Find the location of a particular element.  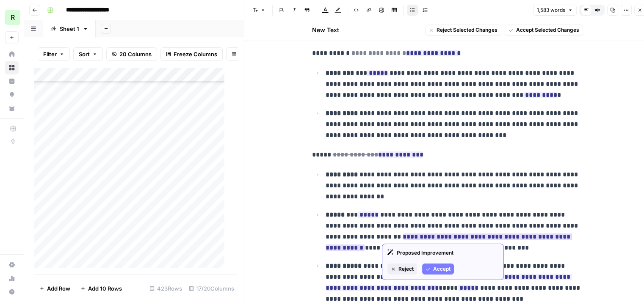

span: Reject Selected Changes is located at coordinates (467, 30).